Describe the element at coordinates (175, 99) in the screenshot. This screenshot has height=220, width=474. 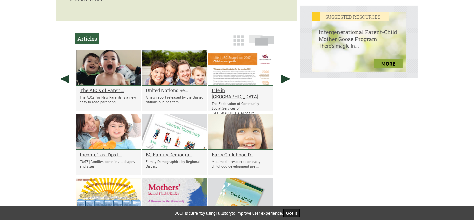
I see `p: A new report released by the United Nations outlines fam...` at that location.